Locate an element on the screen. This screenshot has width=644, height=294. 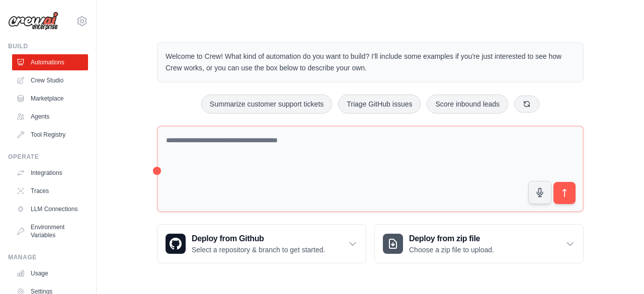
div: Operate is located at coordinates (48, 157).